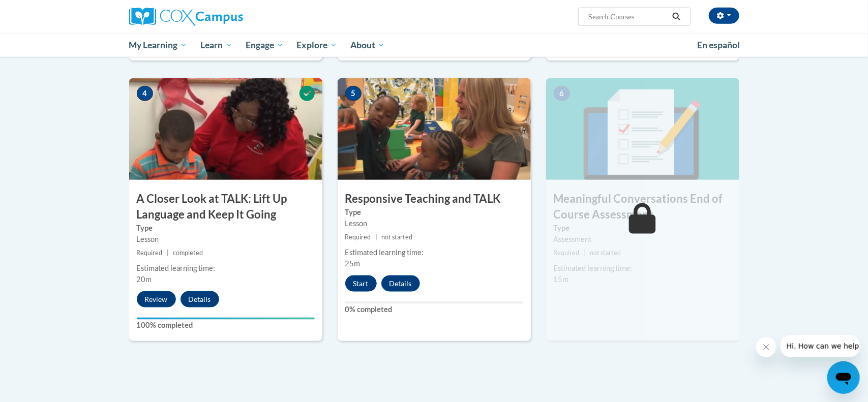 The width and height of the screenshot is (868, 402). I want to click on span: 4, so click(145, 93).